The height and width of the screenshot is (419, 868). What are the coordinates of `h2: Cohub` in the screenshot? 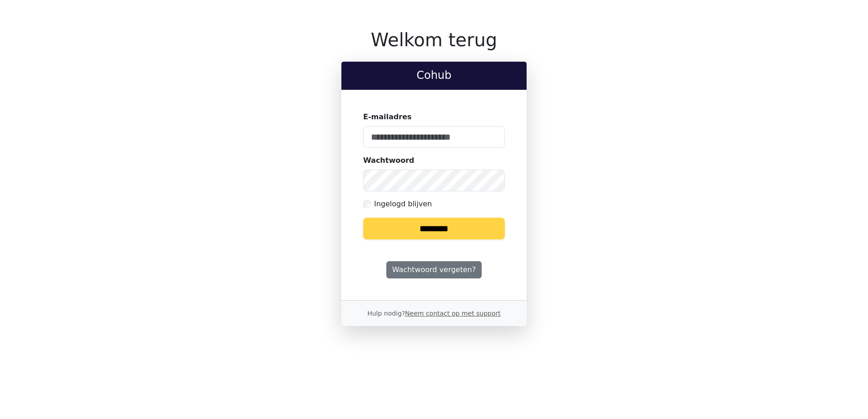 It's located at (434, 75).